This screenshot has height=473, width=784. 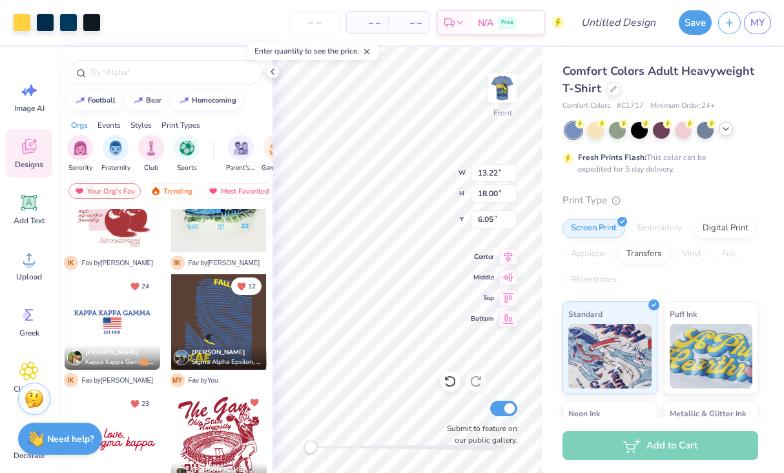 I want to click on span: N/A, so click(x=485, y=23).